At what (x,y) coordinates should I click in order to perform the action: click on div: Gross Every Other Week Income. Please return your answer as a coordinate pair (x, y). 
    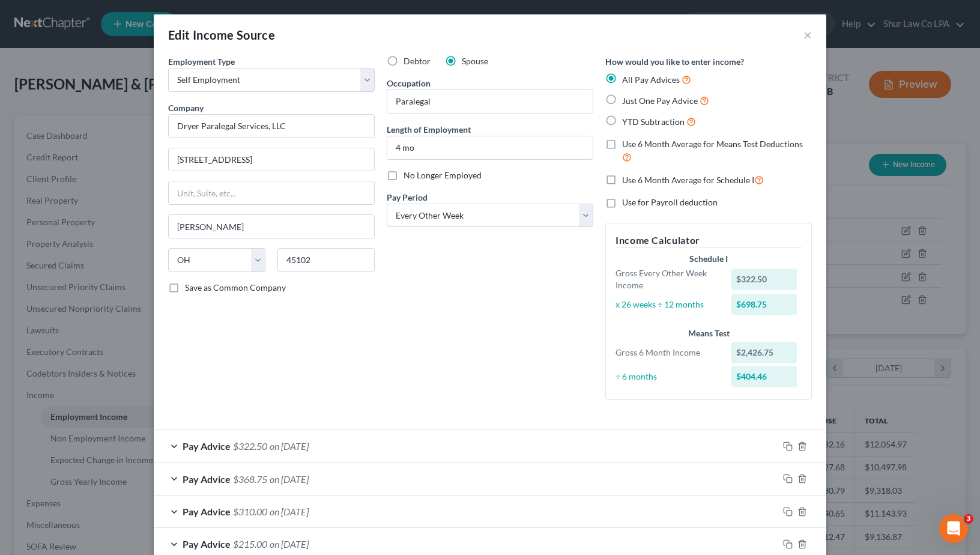
    Looking at the image, I should click on (667, 279).